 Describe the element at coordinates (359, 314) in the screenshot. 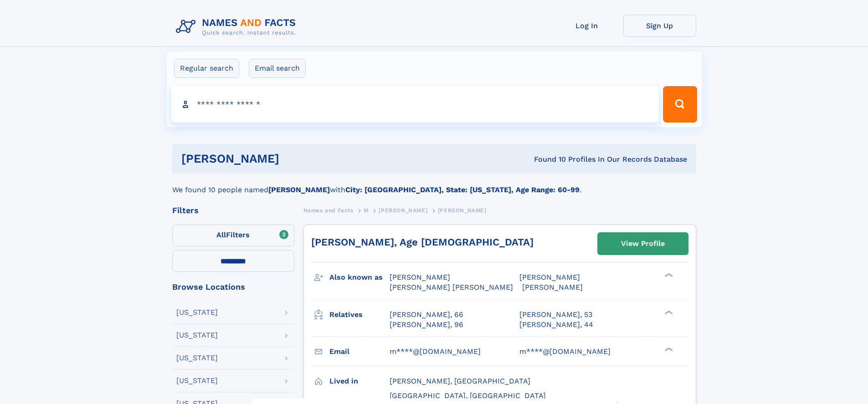

I see `h3: Relatives` at that location.